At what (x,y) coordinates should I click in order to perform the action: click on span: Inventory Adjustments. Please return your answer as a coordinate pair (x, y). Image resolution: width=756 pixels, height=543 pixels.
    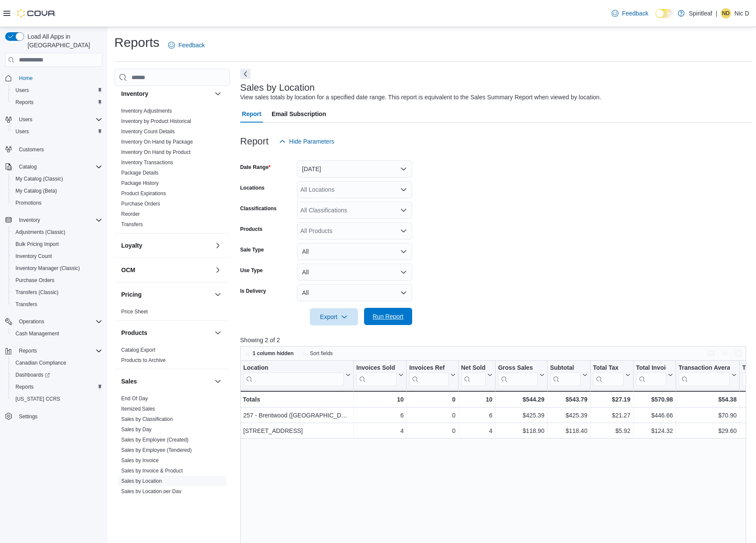
    Looking at the image, I should click on (147, 111).